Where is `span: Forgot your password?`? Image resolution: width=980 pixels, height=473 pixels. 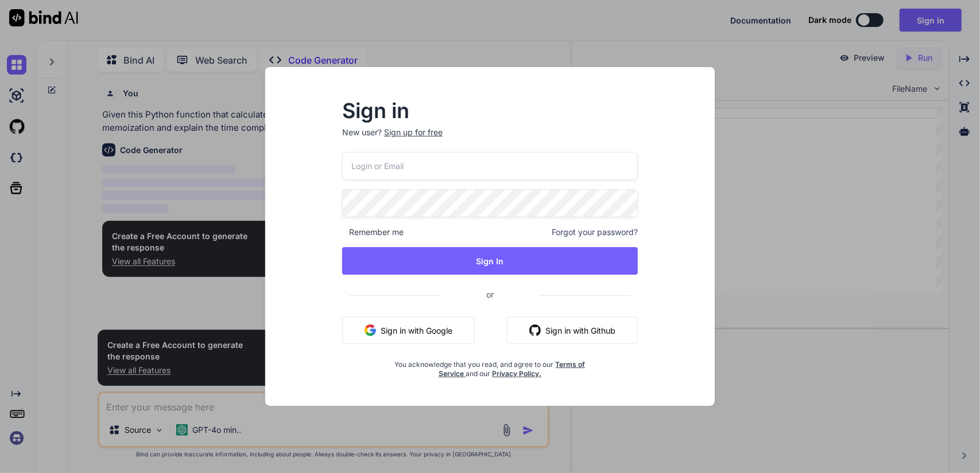 span: Forgot your password? is located at coordinates (595, 232).